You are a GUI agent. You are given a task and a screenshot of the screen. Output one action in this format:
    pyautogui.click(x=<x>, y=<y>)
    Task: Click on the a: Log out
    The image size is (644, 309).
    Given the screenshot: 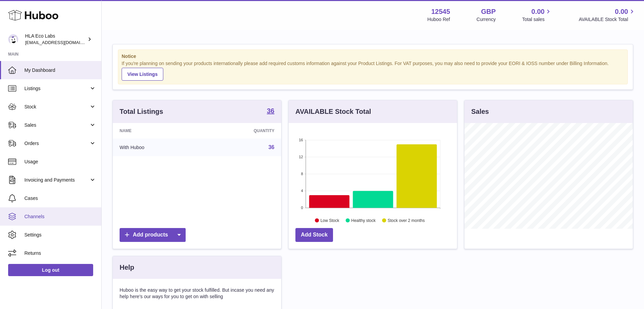 What is the action you would take?
    pyautogui.click(x=50, y=270)
    